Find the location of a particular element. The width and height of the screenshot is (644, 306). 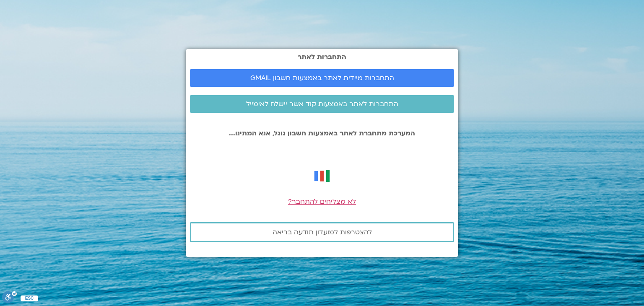

a: לא מצליחים להתחבר? is located at coordinates (322, 201).